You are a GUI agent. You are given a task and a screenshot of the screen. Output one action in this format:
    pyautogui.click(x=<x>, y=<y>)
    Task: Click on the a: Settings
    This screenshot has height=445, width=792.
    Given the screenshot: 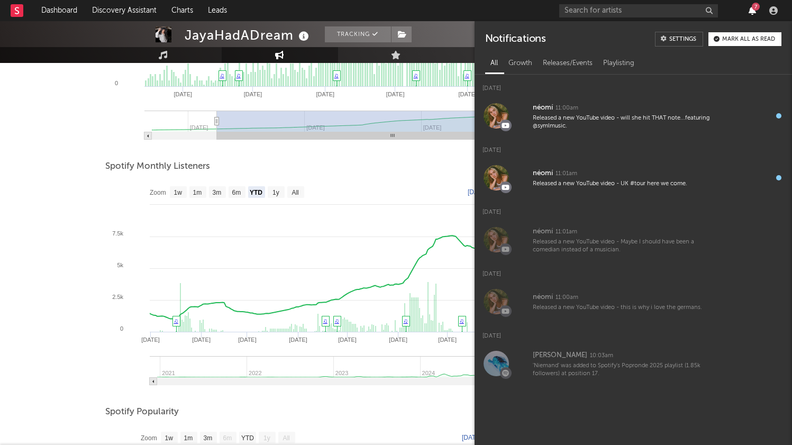 What is the action you would take?
    pyautogui.click(x=679, y=39)
    